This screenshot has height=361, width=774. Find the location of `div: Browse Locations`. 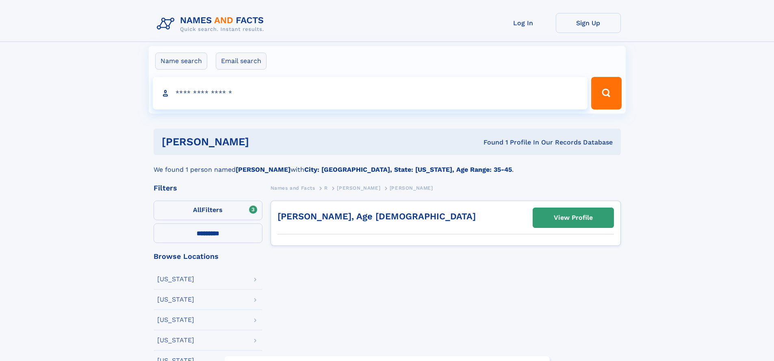

div: Browse Locations is located at coordinates (208, 256).